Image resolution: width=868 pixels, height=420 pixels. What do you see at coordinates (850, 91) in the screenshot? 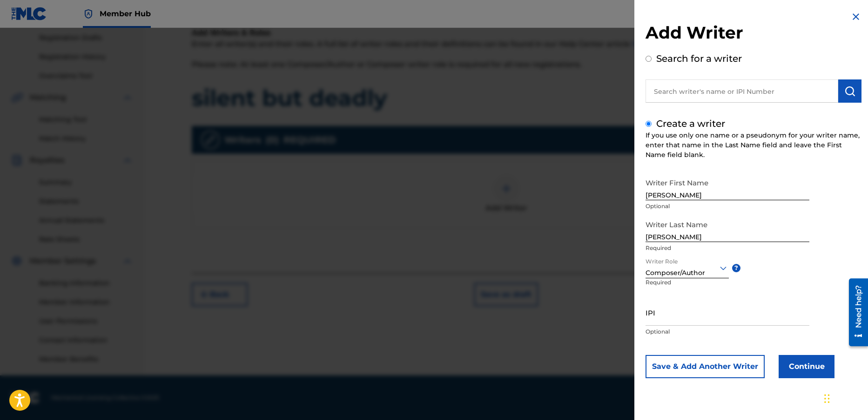
I see `img: Search Works` at bounding box center [850, 91].